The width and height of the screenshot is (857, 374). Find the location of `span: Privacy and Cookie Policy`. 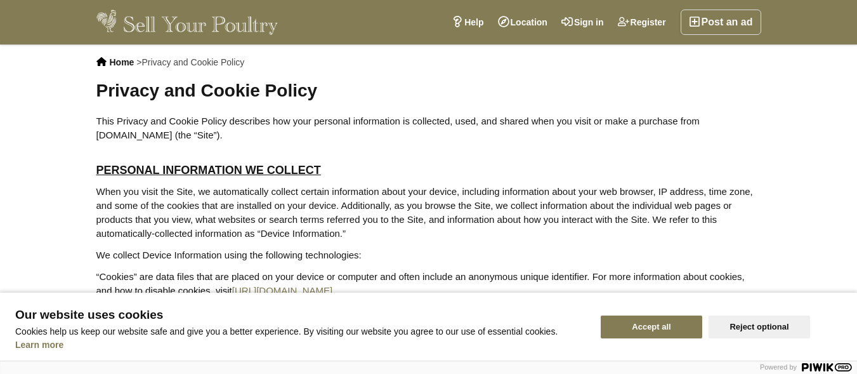

span: Privacy and Cookie Policy is located at coordinates (193, 62).